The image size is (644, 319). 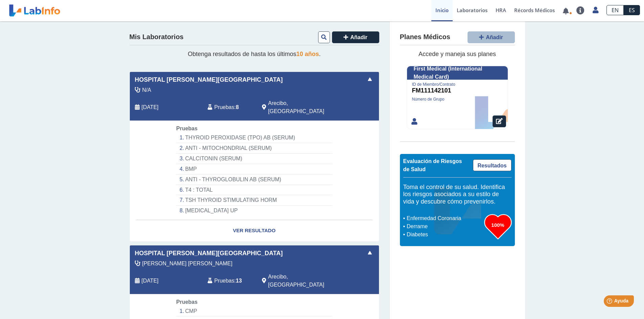 What do you see at coordinates (147, 90) in the screenshot?
I see `span: N/A` at bounding box center [147, 90].